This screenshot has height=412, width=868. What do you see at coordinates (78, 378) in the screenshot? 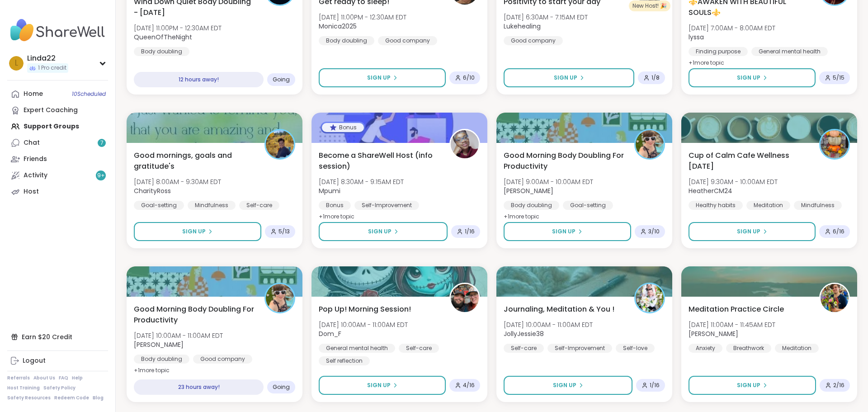
I see `a: Help` at bounding box center [78, 378].